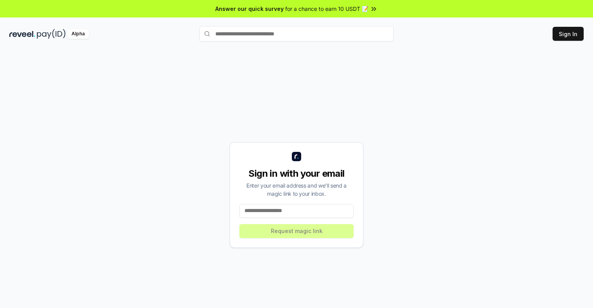 The image size is (593, 308). Describe the element at coordinates (297, 157) in the screenshot. I see `img: logo_small` at that location.